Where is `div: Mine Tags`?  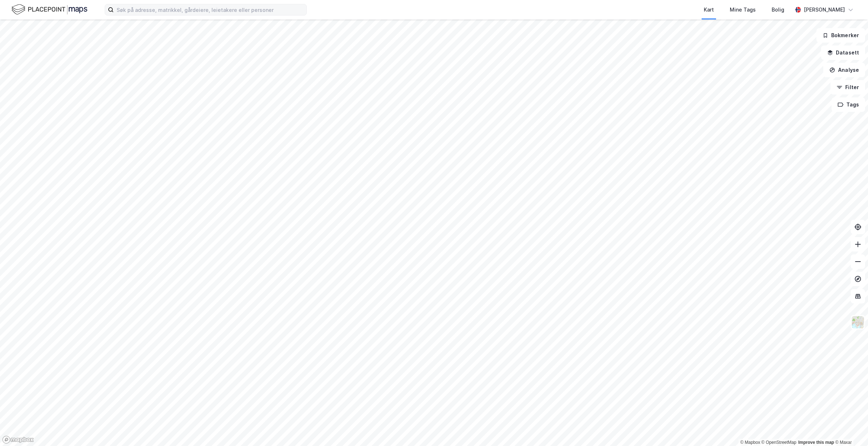
div: Mine Tags is located at coordinates (743, 10).